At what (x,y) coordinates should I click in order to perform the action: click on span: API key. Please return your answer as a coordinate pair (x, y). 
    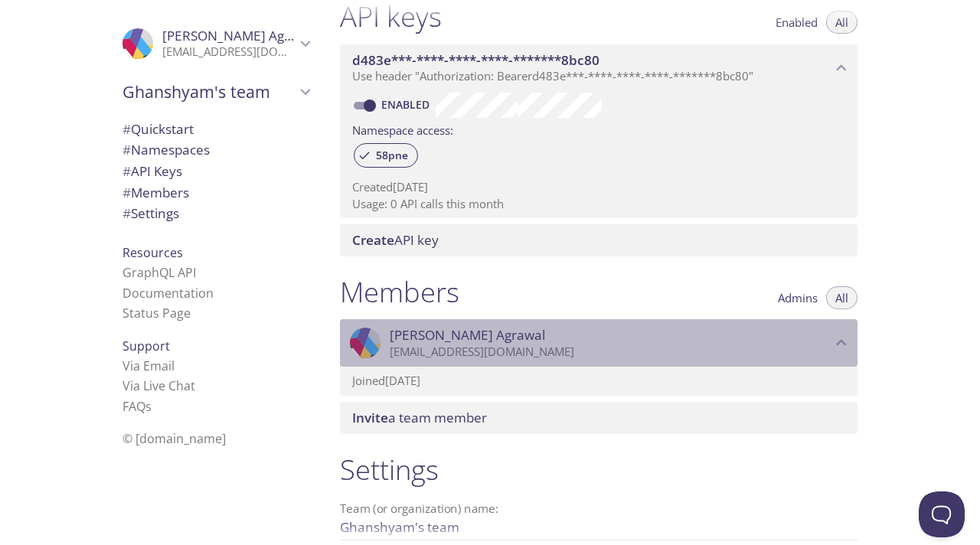
    Looking at the image, I should click on (395, 240).